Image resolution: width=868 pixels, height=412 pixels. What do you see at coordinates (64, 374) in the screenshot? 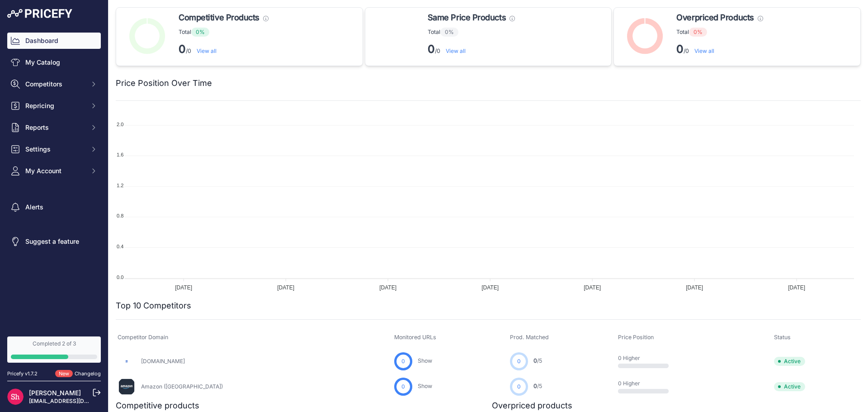
I see `span: New` at bounding box center [64, 374].